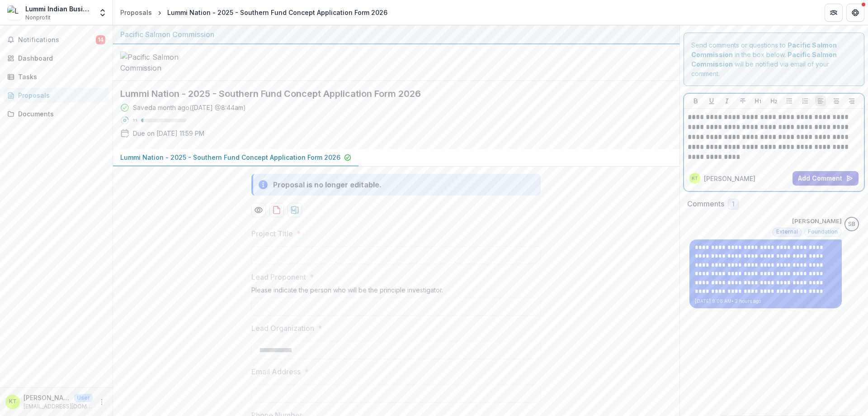 This screenshot has width=868, height=416. What do you see at coordinates (60, 114) in the screenshot?
I see `div: Documents` at bounding box center [60, 114].